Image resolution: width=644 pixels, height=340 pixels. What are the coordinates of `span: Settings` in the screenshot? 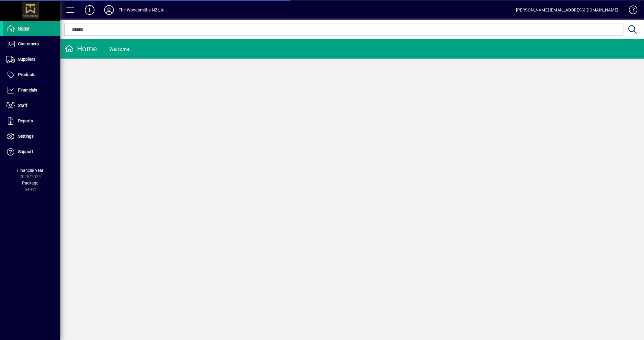 It's located at (26, 136).